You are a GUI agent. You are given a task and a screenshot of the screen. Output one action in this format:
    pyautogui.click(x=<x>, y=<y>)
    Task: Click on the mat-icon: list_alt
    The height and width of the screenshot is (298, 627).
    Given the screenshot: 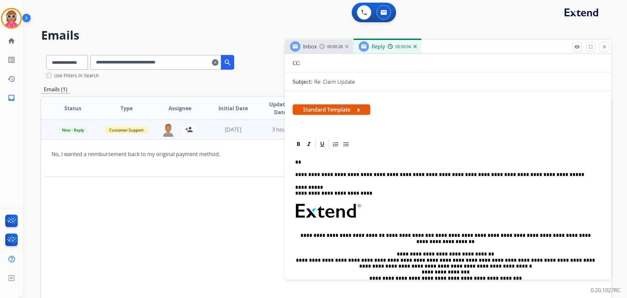 What is the action you would take?
    pyautogui.click(x=11, y=60)
    